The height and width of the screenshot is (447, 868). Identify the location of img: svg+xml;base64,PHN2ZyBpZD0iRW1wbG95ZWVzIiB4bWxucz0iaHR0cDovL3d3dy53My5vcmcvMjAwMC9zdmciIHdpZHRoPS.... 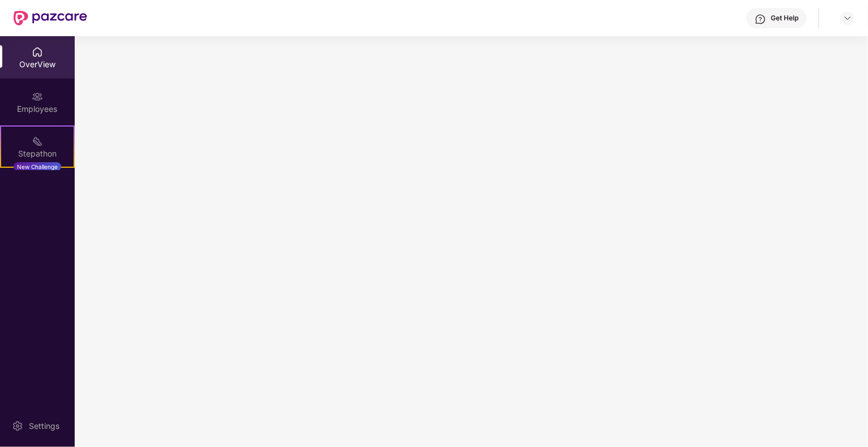
(37, 97).